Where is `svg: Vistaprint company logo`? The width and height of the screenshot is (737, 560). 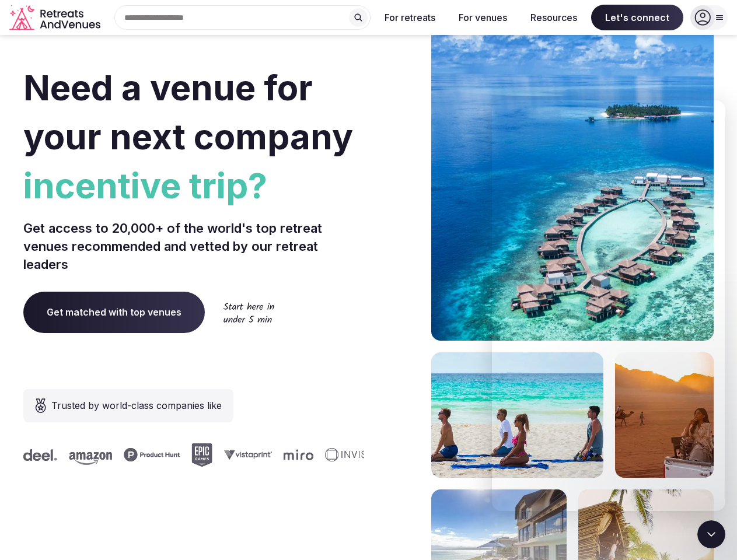 svg: Vistaprint company logo is located at coordinates (248, 455).